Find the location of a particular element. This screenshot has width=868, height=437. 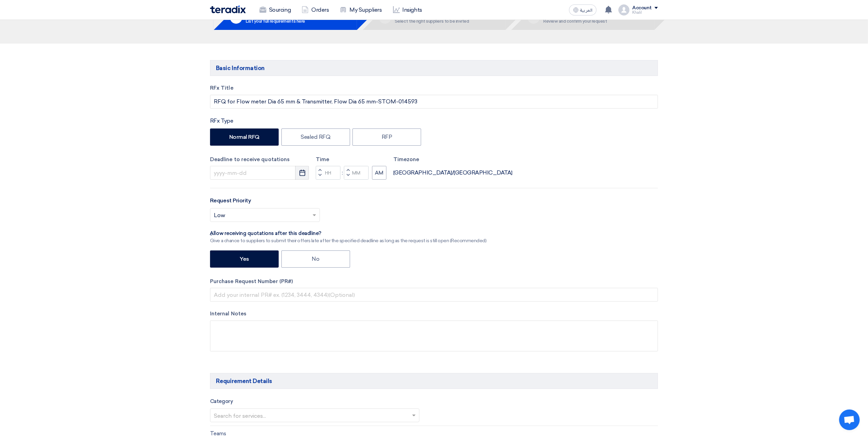

label: Category is located at coordinates (222, 402).